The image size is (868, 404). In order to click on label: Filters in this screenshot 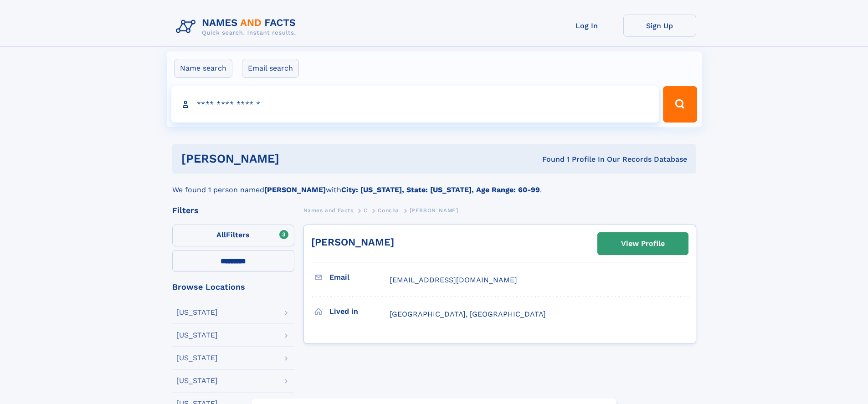, I will do `click(233, 235)`.